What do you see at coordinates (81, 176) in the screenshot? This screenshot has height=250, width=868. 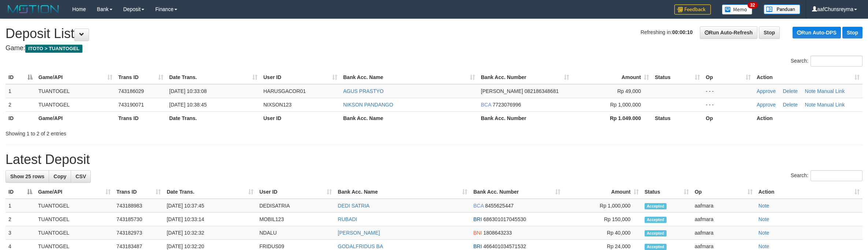 I see `a: CSV` at bounding box center [81, 176].